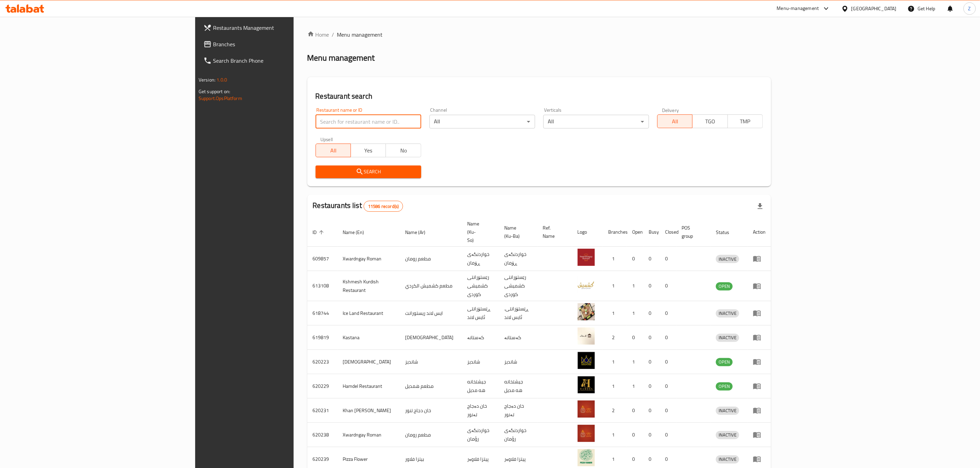 Image resolution: width=980 pixels, height=468 pixels. What do you see at coordinates (668, 232) in the screenshot?
I see `th: Closed` at bounding box center [668, 232].